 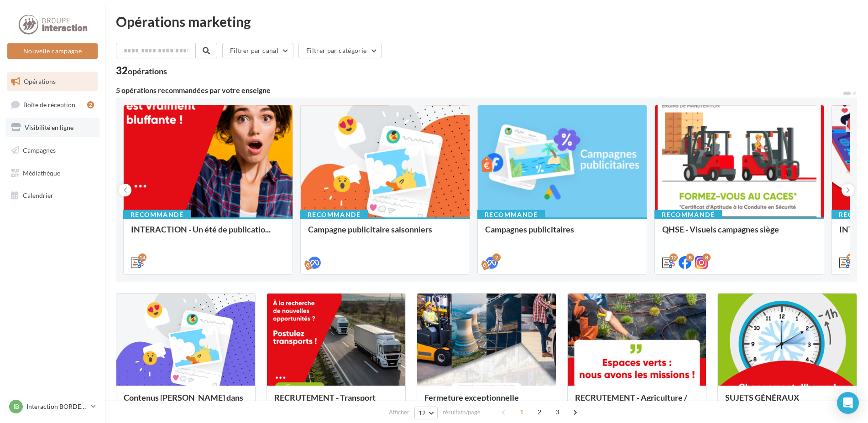 What do you see at coordinates (461, 412) in the screenshot?
I see `span: résultats/page` at bounding box center [461, 412].